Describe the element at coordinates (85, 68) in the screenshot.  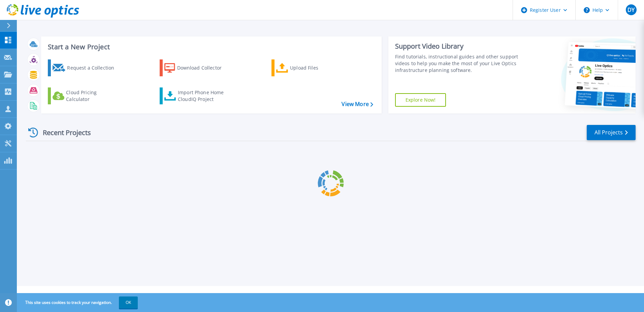
I see `a: Request a Collection` at that location.